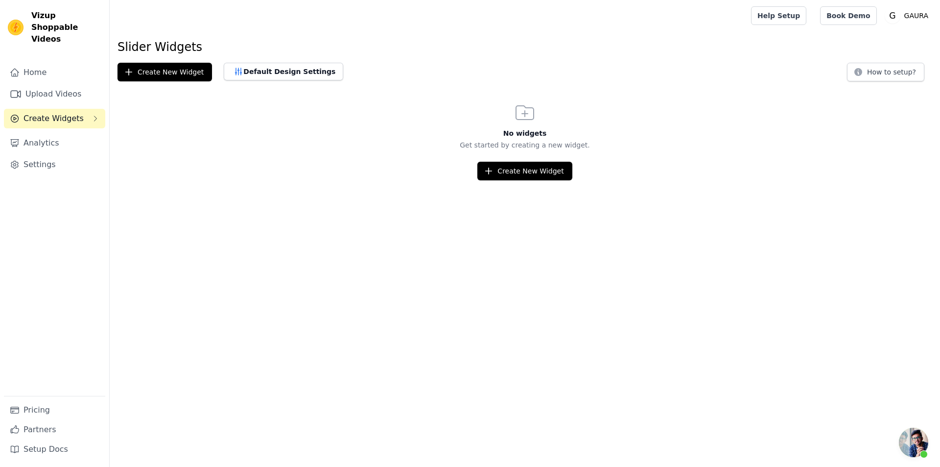  Describe the element at coordinates (54, 94) in the screenshot. I see `a: Upload Videos` at that location.